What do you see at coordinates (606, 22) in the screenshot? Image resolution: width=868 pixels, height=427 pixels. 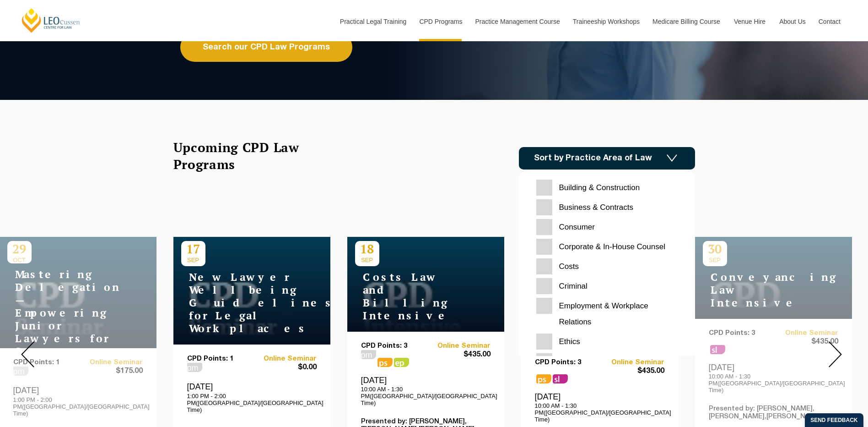 I see `a: Traineeship Workshops` at bounding box center [606, 22].